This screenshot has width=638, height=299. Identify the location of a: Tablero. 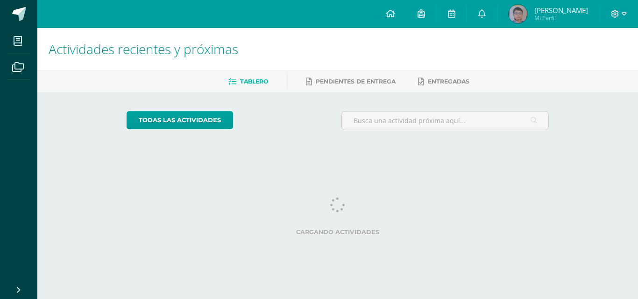
(248, 82).